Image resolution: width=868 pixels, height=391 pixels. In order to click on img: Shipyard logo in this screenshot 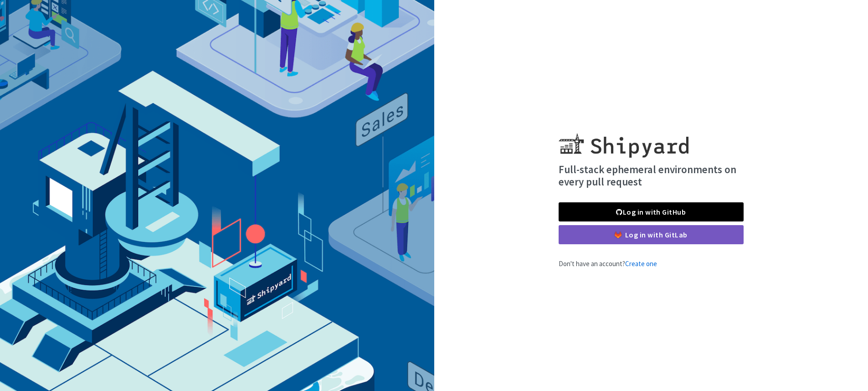, I will do `click(624, 140)`.